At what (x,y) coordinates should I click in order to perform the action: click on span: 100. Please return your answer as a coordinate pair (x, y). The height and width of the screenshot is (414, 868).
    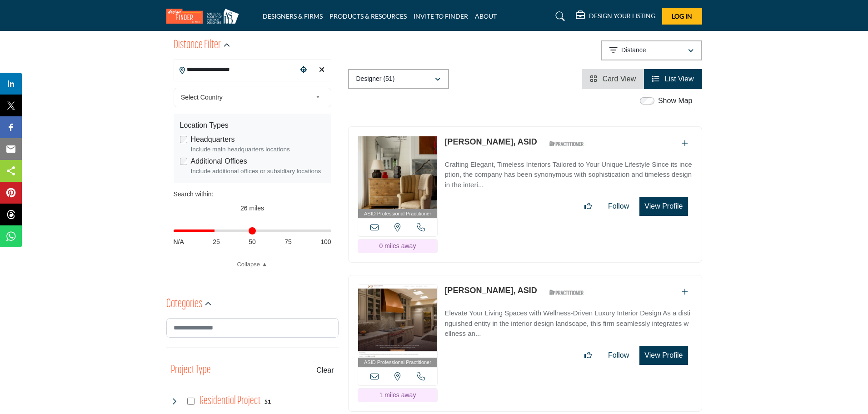
    Looking at the image, I should click on (325, 242).